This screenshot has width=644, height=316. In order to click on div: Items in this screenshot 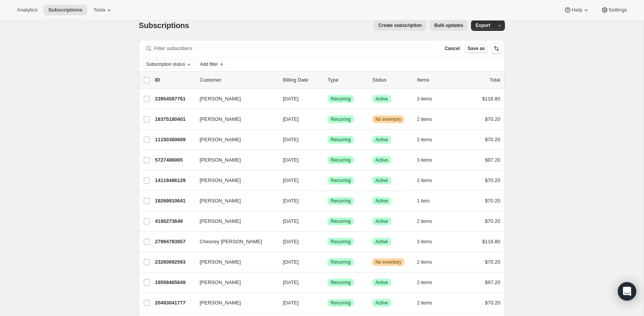, I will do `click(436, 80)`.